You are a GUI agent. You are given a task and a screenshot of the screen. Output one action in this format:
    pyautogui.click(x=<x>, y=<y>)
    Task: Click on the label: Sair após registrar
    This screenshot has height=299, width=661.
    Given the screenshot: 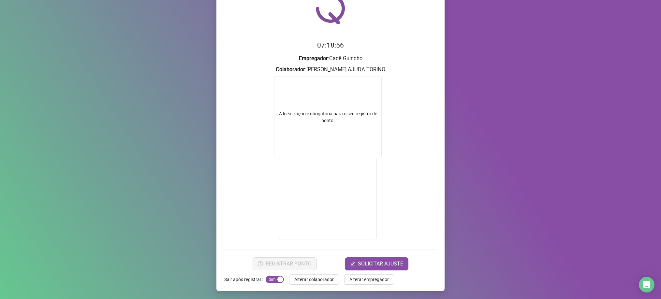 What is the action you would take?
    pyautogui.click(x=245, y=280)
    